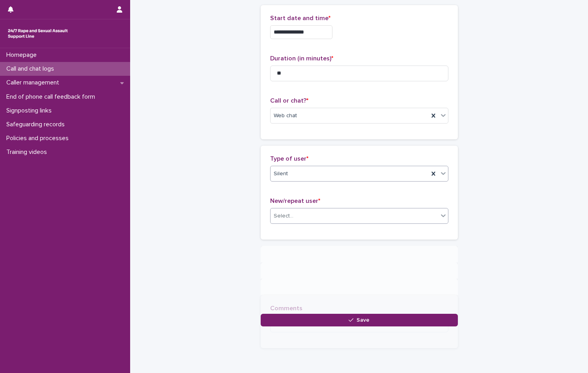  I want to click on span: Save, so click(363, 320).